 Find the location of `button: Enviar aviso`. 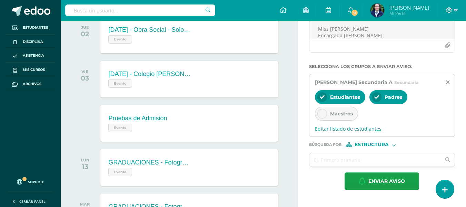

button: Enviar aviso is located at coordinates (382, 181).